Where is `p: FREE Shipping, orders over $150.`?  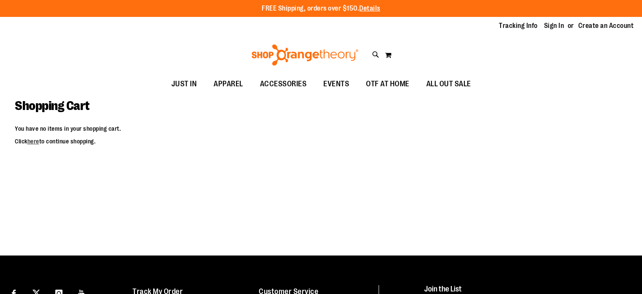
p: FREE Shipping, orders over $150. is located at coordinates (321, 8).